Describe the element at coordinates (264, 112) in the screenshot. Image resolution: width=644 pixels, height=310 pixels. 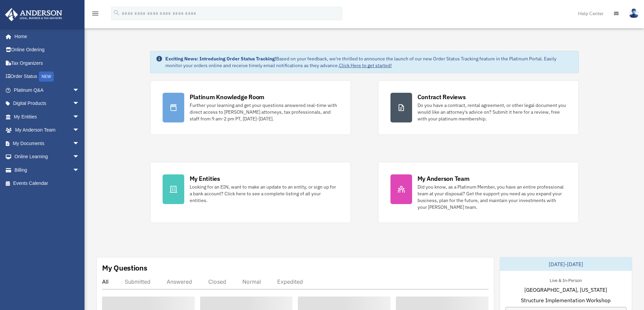
I see `div: Further your learning and get your questions answered real-time with direct access to [PERSON_NAM...` at that location.